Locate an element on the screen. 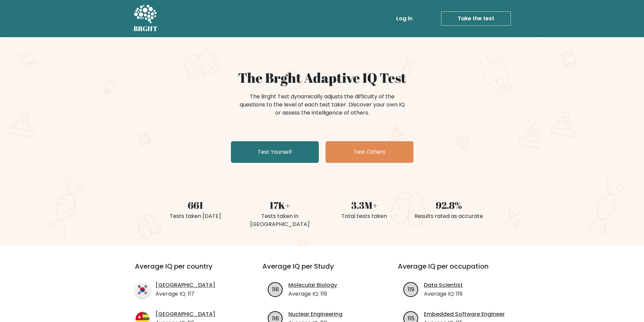 The height and width of the screenshot is (322, 644). h3: Average IQ per country is located at coordinates (186, 270).